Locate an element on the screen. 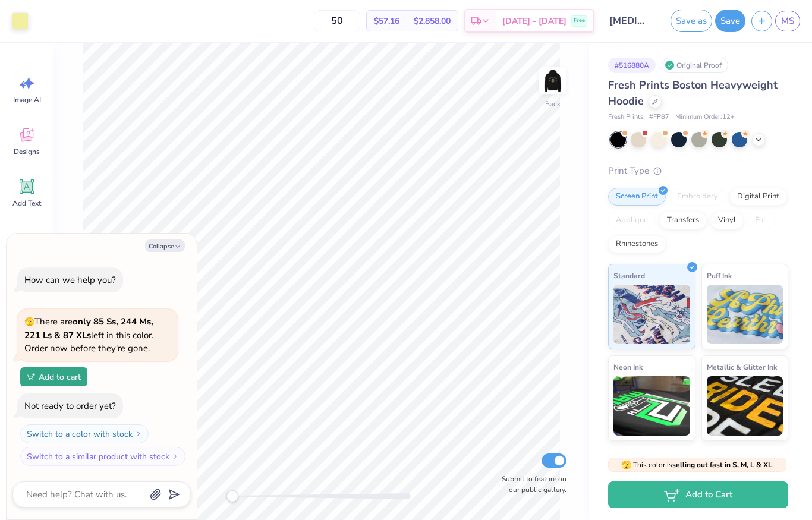 The image size is (812, 520). span: Standard is located at coordinates (629, 275).